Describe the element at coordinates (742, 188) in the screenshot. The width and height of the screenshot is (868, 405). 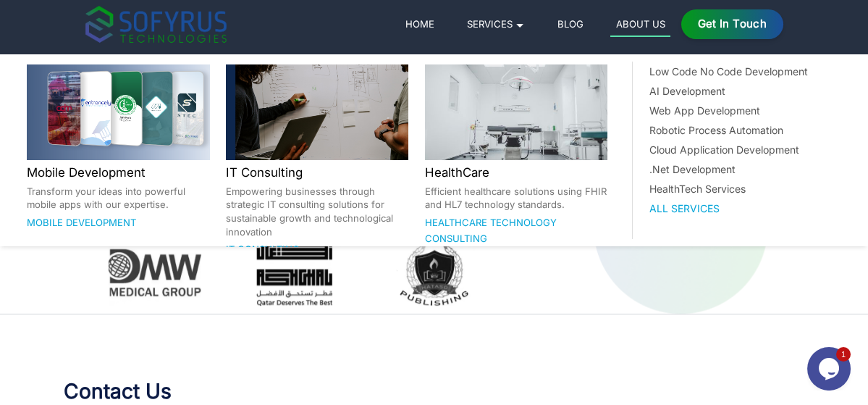
I see `a: HealthTech Services` at that location.